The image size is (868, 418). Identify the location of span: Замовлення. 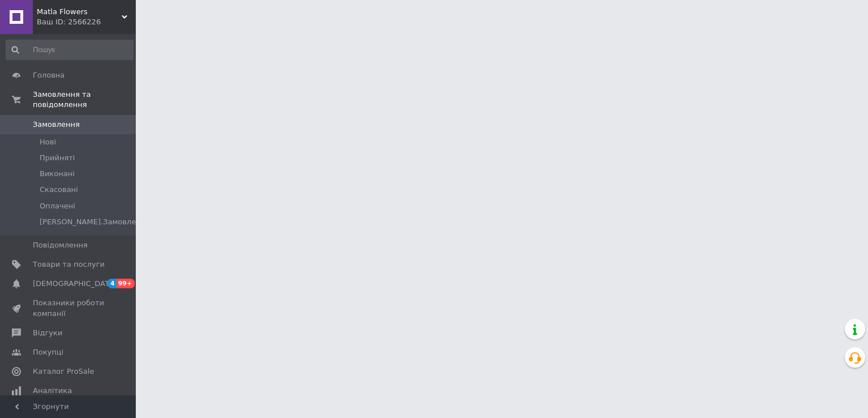
(56, 124).